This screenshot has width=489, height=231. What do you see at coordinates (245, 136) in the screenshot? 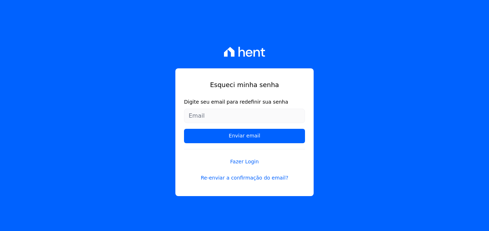
I see `input: Enviar email` at bounding box center [245, 136].